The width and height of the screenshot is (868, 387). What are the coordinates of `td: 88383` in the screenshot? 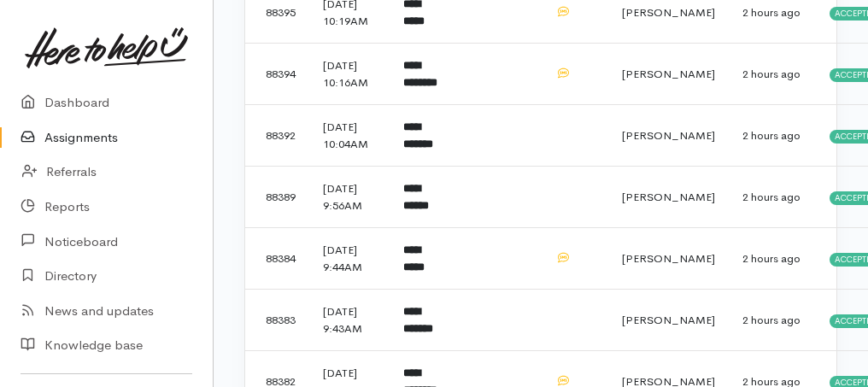 It's located at (277, 321).